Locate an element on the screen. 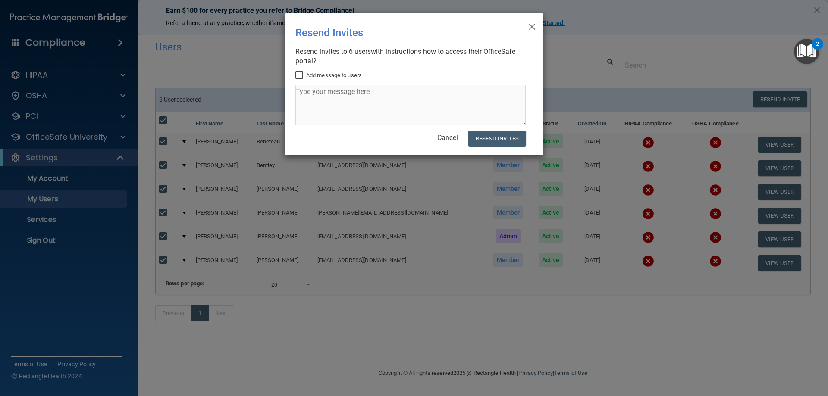  div: Resend invites to 6 user with instructions how to access their OfficeSafe portal? is located at coordinates (411, 56).